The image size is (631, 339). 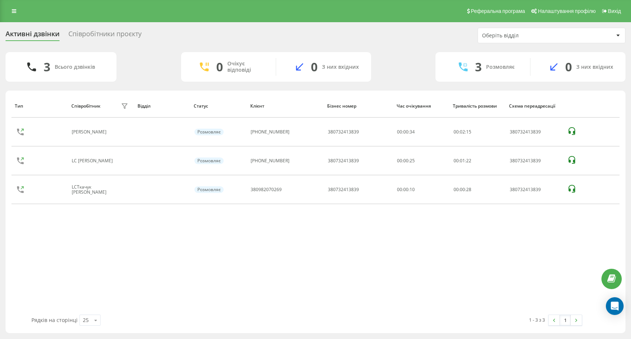 What do you see at coordinates (498, 11) in the screenshot?
I see `span: Реферальна програма` at bounding box center [498, 11].